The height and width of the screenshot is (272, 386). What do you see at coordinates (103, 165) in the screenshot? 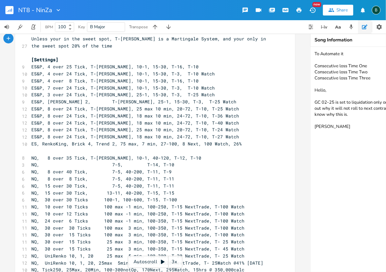
I see `span: NQ, 7-5, T-14, T-10` at bounding box center [103, 165].